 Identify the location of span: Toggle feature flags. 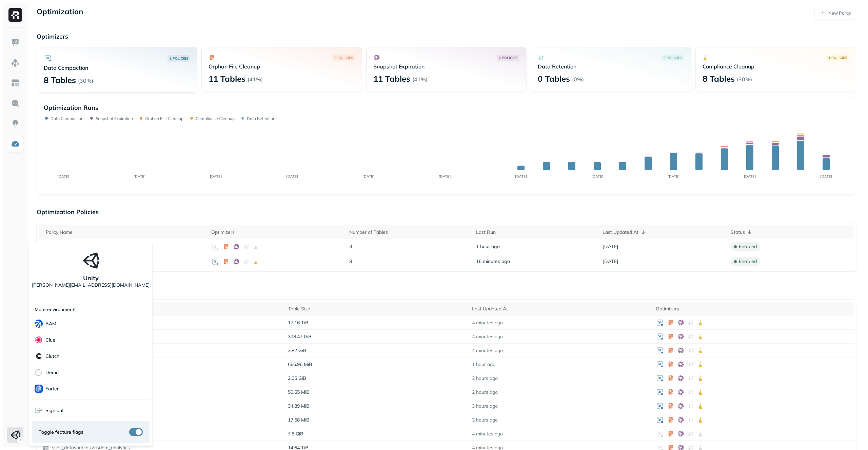
(61, 432).